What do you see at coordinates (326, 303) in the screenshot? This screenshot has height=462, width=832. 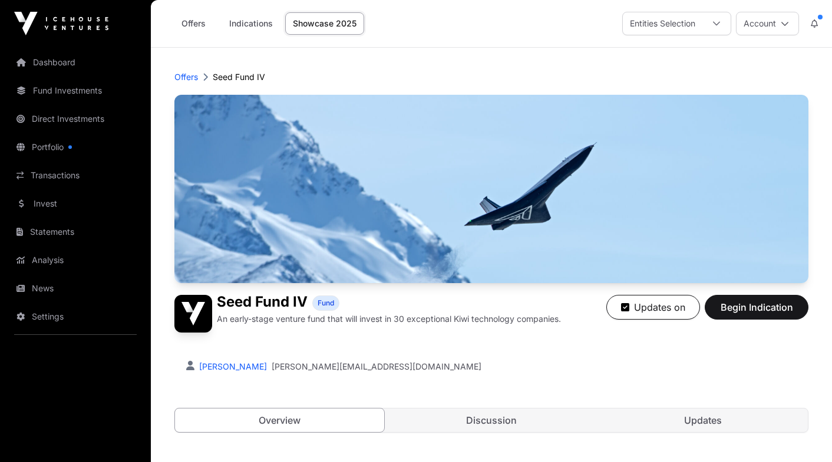 I see `span: Fund` at bounding box center [326, 303].